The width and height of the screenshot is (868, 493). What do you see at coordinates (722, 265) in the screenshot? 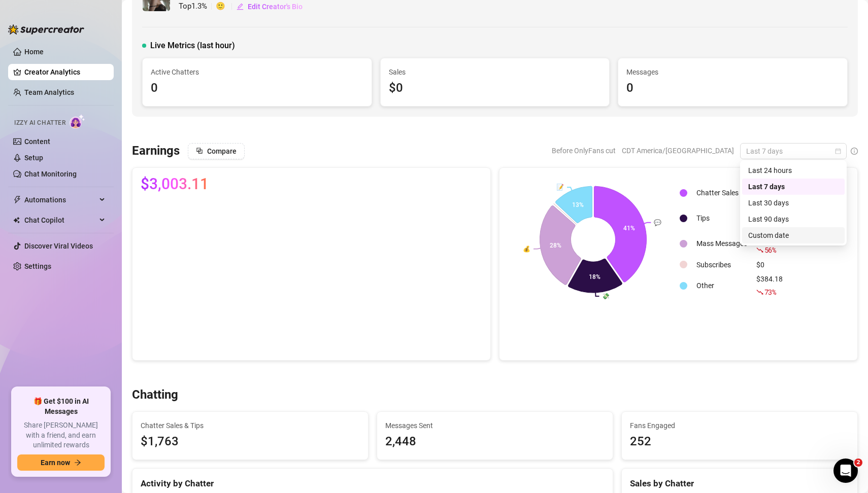
I see `td: Subscribes` at bounding box center [722, 265].